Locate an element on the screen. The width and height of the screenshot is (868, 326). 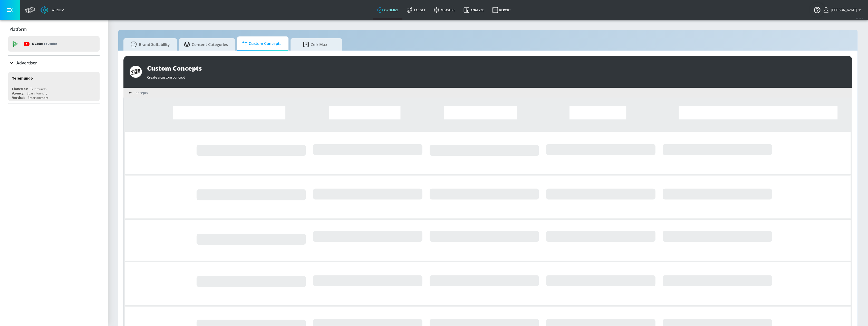
div: DV360: Youtube is located at coordinates (54, 44).